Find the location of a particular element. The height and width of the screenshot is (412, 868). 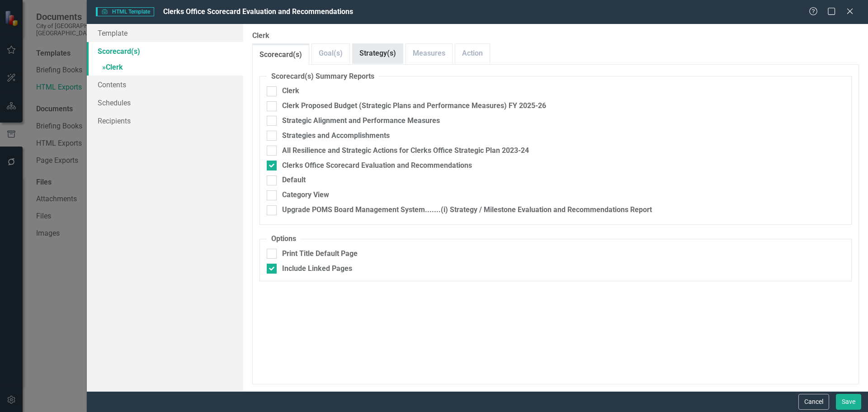

div: Category View is located at coordinates (306, 195).